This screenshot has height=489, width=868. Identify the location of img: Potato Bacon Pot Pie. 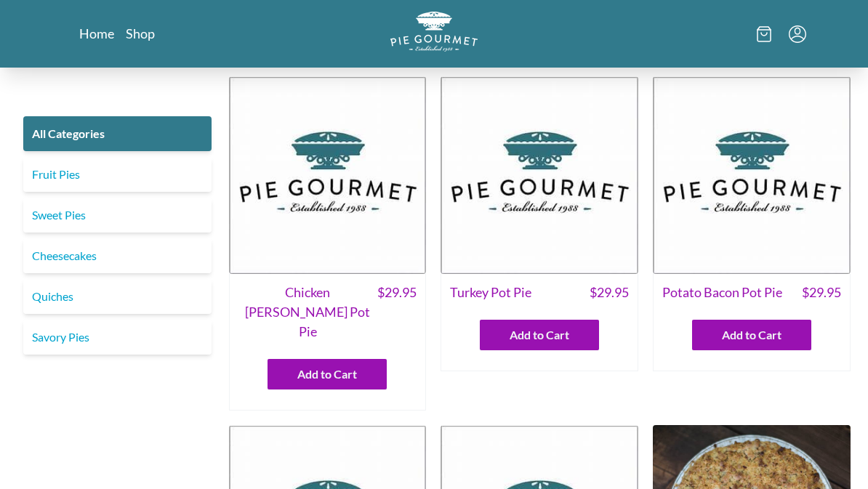
(752, 175).